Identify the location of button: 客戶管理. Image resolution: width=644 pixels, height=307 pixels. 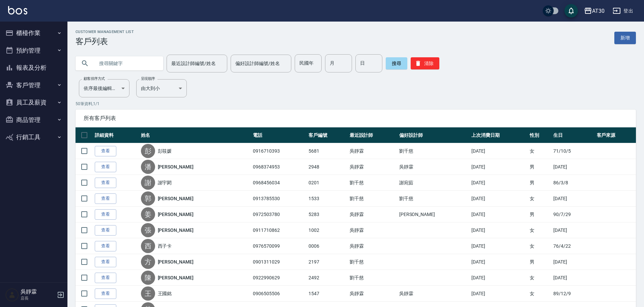
(33, 85).